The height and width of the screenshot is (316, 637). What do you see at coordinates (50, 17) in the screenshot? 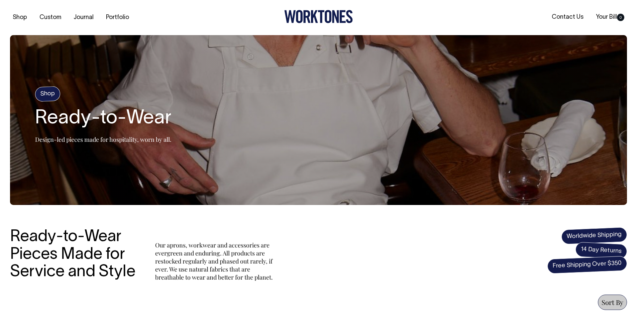
I see `a: Custom` at bounding box center [50, 17].